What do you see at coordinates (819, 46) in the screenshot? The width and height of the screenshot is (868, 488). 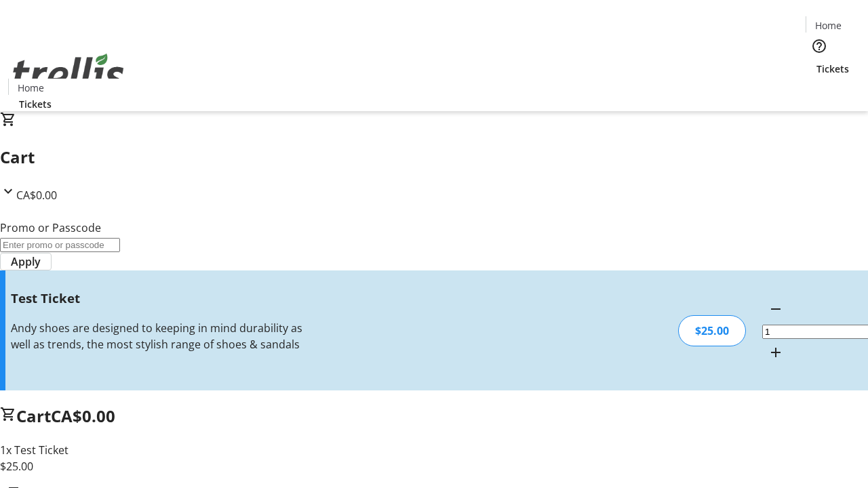 I see `button: Help` at bounding box center [819, 46].